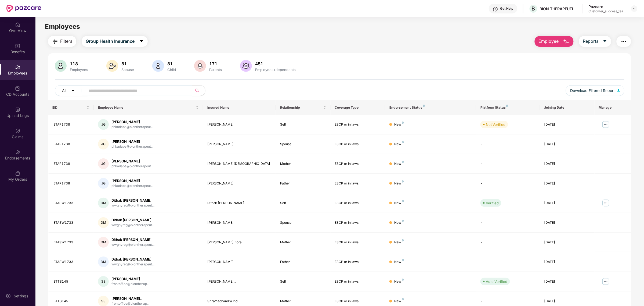 This screenshot has height=306, width=644. I want to click on th: Insured Name, so click(239, 107).